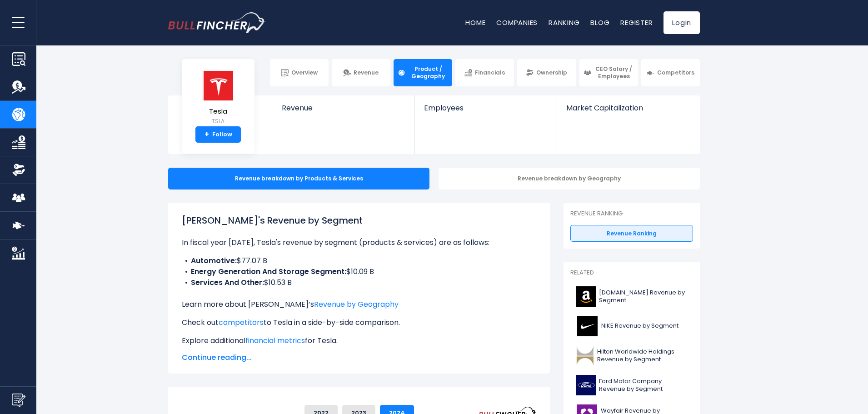 The width and height of the screenshot is (868, 414). I want to click on a: Register, so click(636, 23).